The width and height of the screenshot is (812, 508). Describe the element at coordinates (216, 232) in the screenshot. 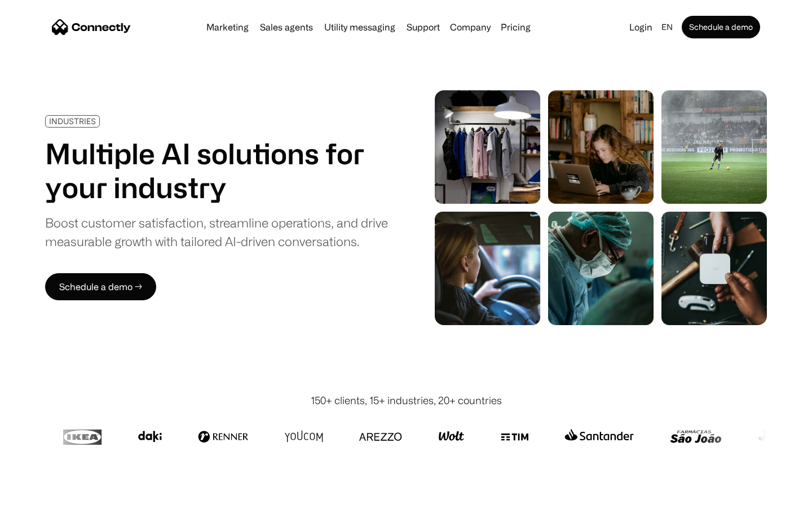

I see `div: Boost customer satisfaction, streamline operations, and drive measurable growth with tailored AI-...` at that location.